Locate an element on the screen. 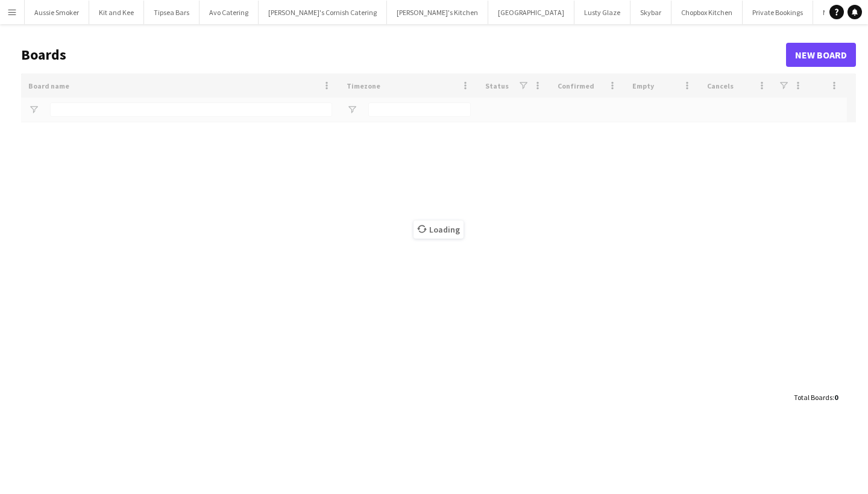 The height and width of the screenshot is (494, 868). button: Skybar is located at coordinates (651, 12).